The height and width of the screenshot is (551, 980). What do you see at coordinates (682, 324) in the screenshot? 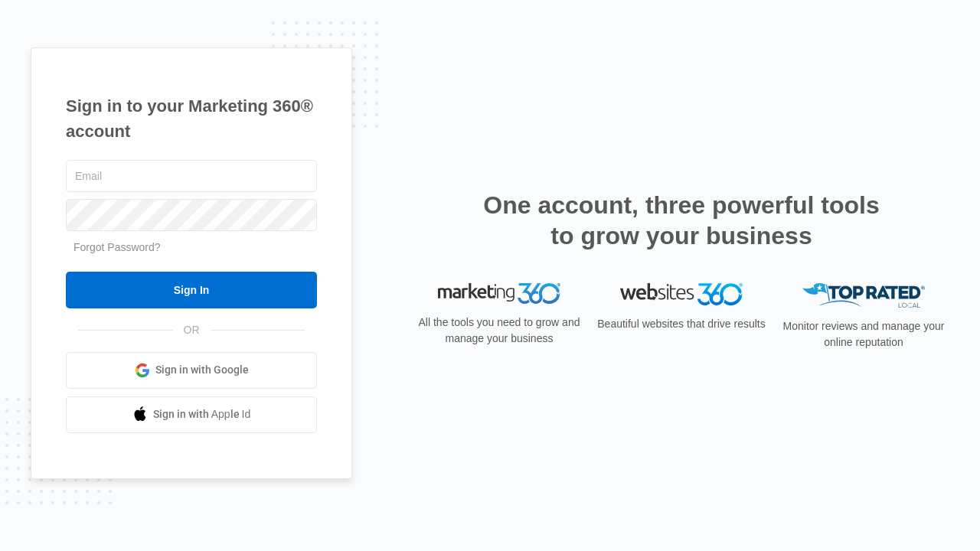
I see `p: Beautiful websites that drive results` at bounding box center [682, 324].